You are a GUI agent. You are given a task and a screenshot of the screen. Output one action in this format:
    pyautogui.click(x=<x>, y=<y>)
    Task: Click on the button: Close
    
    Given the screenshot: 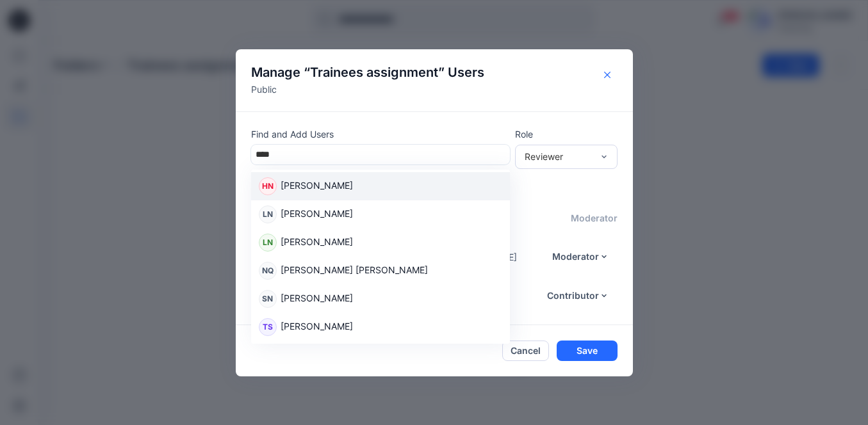 What is the action you would take?
    pyautogui.click(x=608, y=75)
    